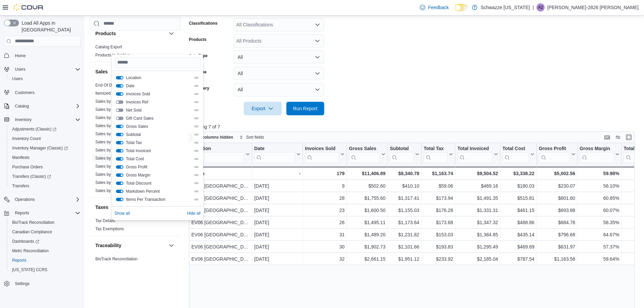 The height and width of the screenshot is (308, 644). I want to click on span: Itemized Sales, so click(109, 94).